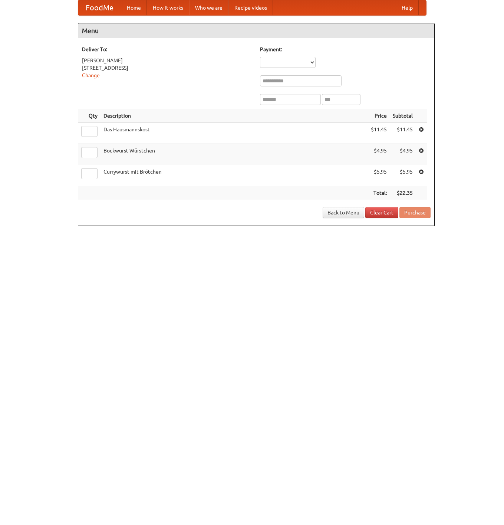 This screenshot has width=504, height=525. I want to click on a: Recipe videos, so click(251, 8).